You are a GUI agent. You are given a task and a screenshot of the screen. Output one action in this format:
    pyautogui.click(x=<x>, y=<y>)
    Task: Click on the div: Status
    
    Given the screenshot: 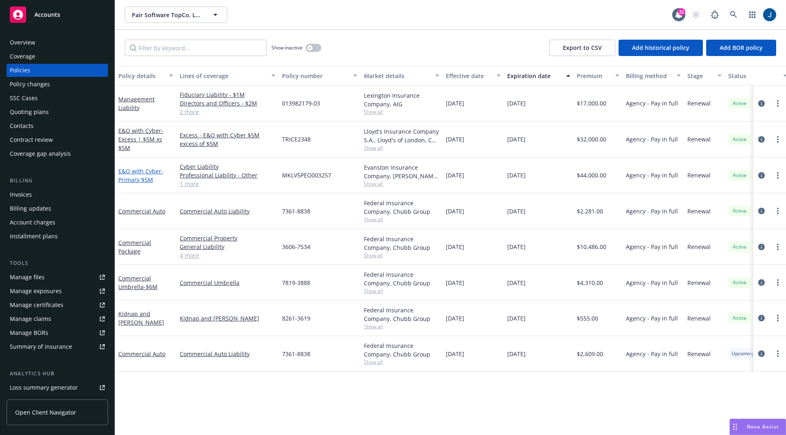 What is the action you would take?
    pyautogui.click(x=753, y=76)
    